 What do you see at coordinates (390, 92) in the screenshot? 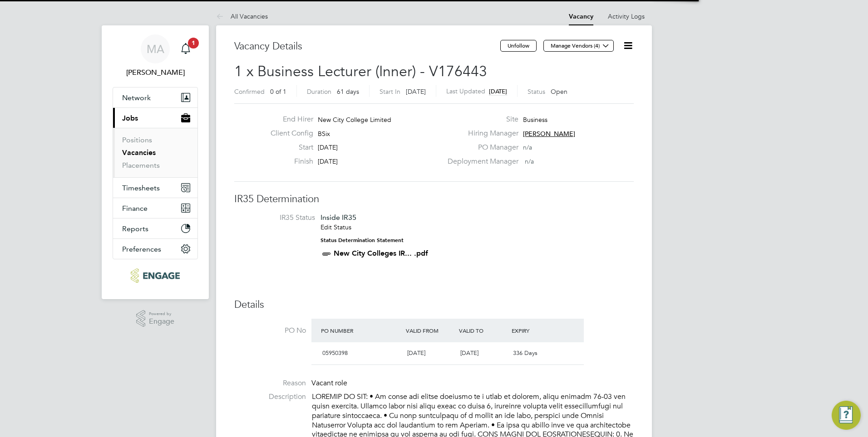
I see `label: Start In` at bounding box center [390, 92].